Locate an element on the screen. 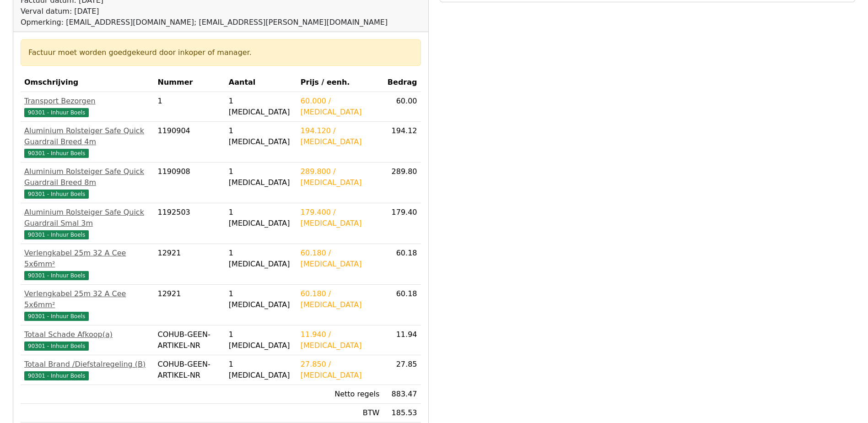  td: 883.47 is located at coordinates (402, 394).